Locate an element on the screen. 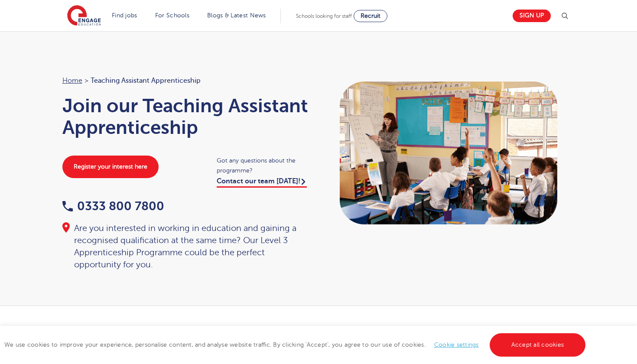  a: Register your interest here is located at coordinates (111, 167).